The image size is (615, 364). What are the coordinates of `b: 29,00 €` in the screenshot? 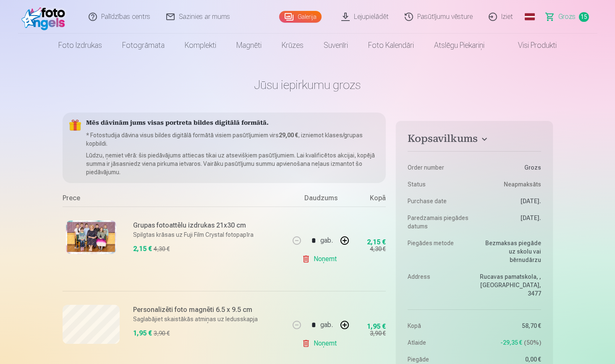 It's located at (289, 135).